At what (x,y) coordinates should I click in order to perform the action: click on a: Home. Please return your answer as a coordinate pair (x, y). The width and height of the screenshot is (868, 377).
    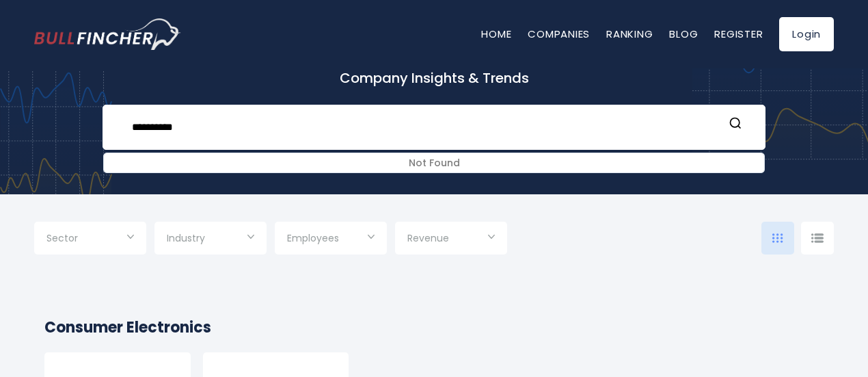
    Looking at the image, I should click on (496, 34).